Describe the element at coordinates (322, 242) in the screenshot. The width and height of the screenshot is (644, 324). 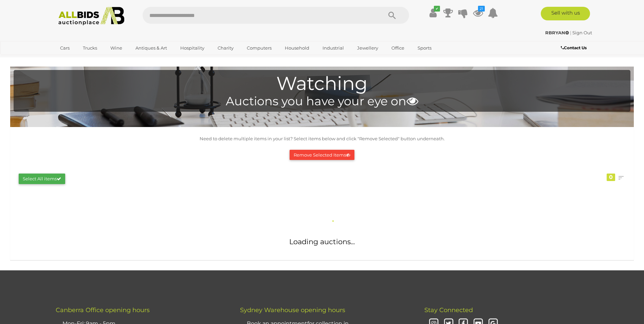
I see `span: Loading auctions...` at that location.